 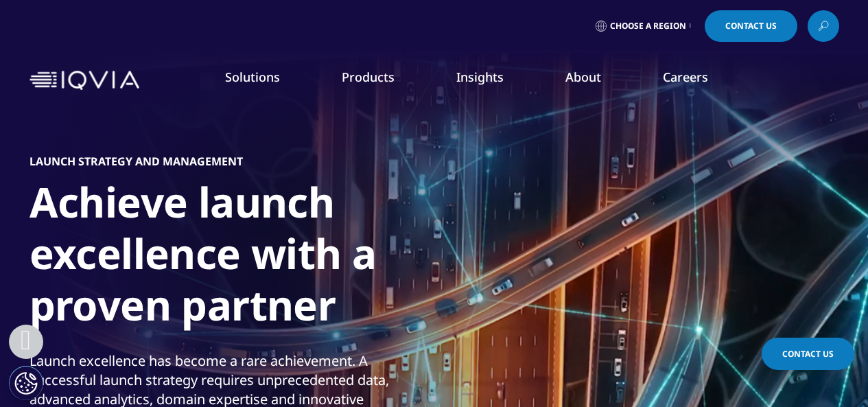 I want to click on h5: LAUNCH STRATEGY AND MANAGEMENT, so click(x=136, y=161).